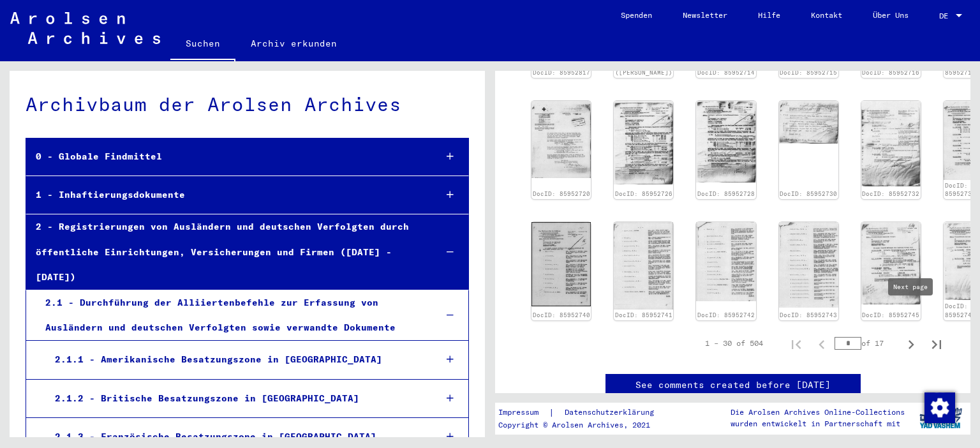 This screenshot has width=980, height=448. I want to click on img: Zustimmung ändern, so click(939, 407).